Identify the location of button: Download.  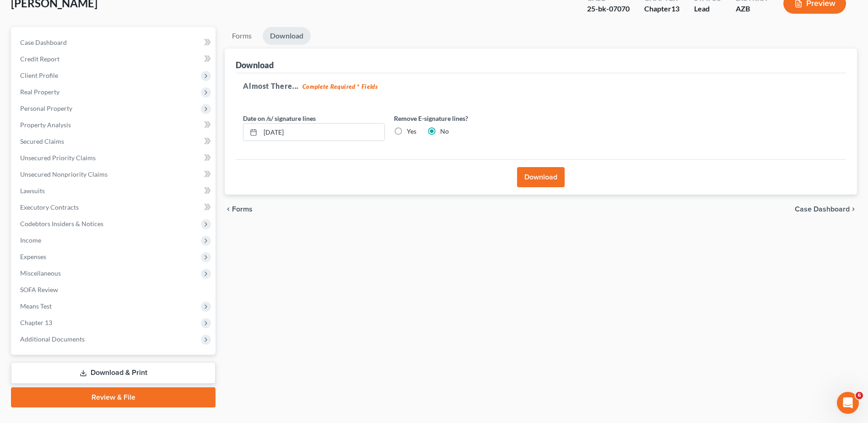
(541, 177).